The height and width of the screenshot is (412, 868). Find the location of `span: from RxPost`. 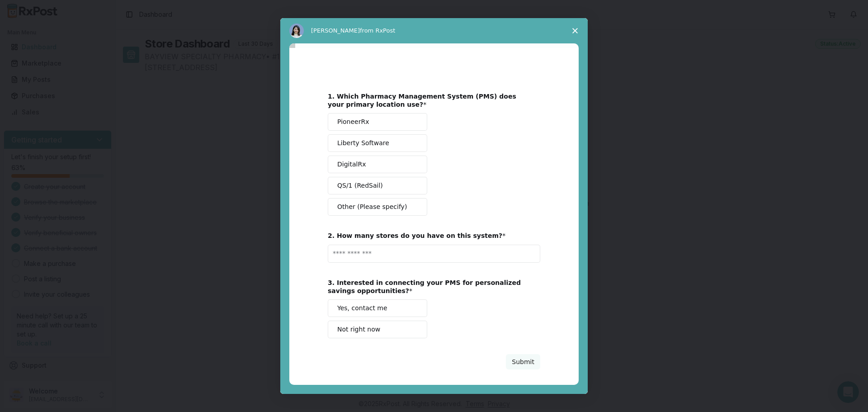

span: from RxPost is located at coordinates (377, 30).